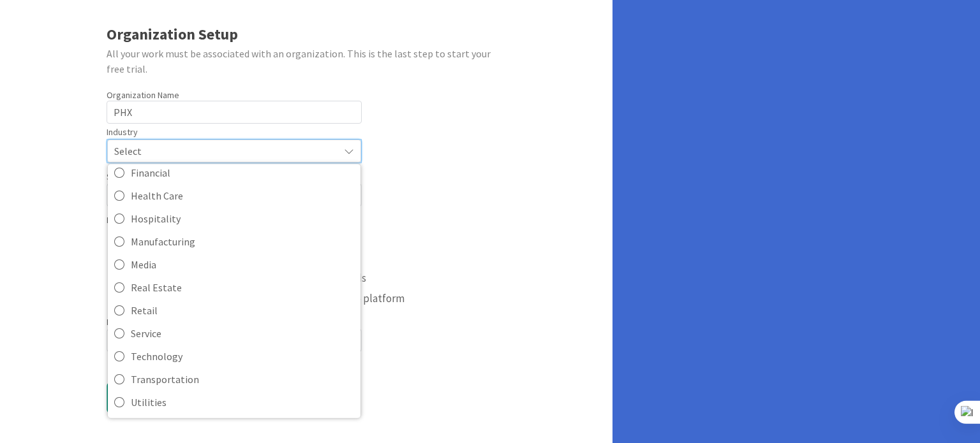 This screenshot has height=443, width=980. I want to click on div: All your work must be associated with an organization. This is the last step to start your free t..., so click(306, 61).